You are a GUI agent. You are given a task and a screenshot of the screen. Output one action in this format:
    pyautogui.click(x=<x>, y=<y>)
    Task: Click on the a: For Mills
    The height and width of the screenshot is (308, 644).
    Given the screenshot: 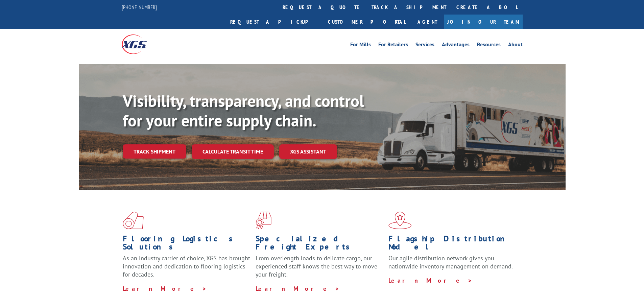 What is the action you would take?
    pyautogui.click(x=361, y=46)
    